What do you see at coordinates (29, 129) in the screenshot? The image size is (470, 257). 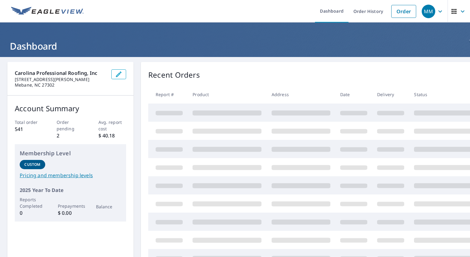 I see `p: 541` at bounding box center [29, 129].